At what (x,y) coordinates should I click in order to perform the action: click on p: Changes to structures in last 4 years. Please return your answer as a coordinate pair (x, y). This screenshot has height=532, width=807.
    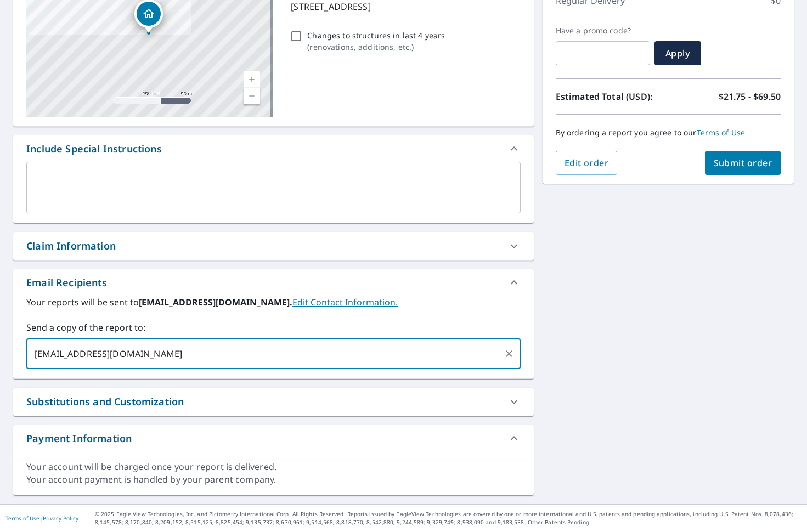
    Looking at the image, I should click on (375, 35).